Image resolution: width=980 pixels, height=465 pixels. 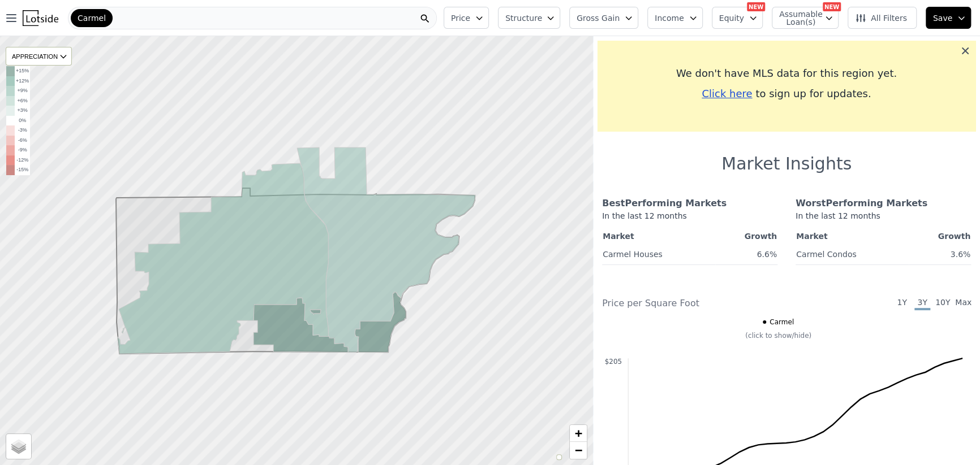 What do you see at coordinates (689, 203) in the screenshot?
I see `div: Best Performing Markets` at bounding box center [689, 203].